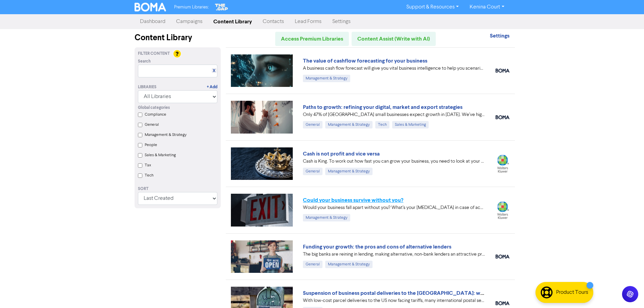 The height and width of the screenshot is (308, 644). I want to click on a: Contacts, so click(273, 22).